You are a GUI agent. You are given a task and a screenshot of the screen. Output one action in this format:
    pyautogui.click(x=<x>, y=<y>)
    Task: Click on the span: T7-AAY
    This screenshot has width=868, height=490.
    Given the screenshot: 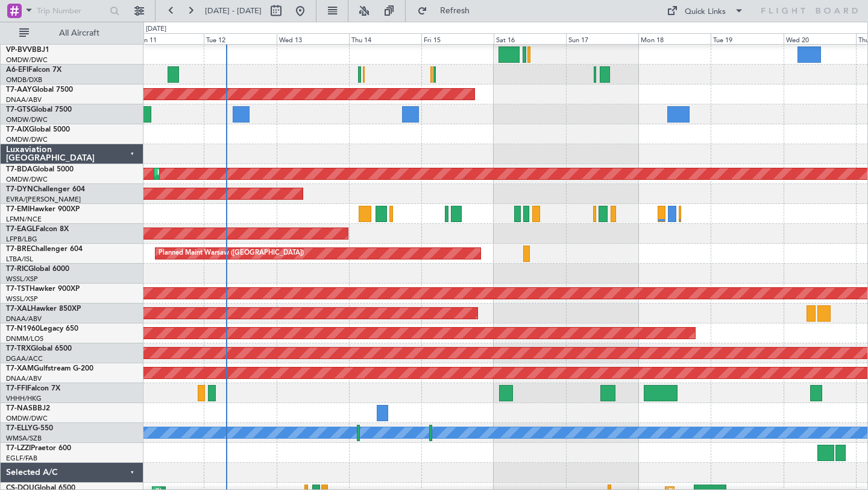 What is the action you would take?
    pyautogui.click(x=18, y=90)
    